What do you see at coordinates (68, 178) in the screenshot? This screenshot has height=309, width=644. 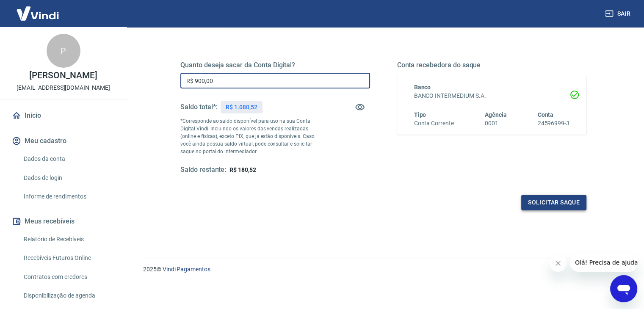 I see `a: Dados de login` at bounding box center [68, 178].